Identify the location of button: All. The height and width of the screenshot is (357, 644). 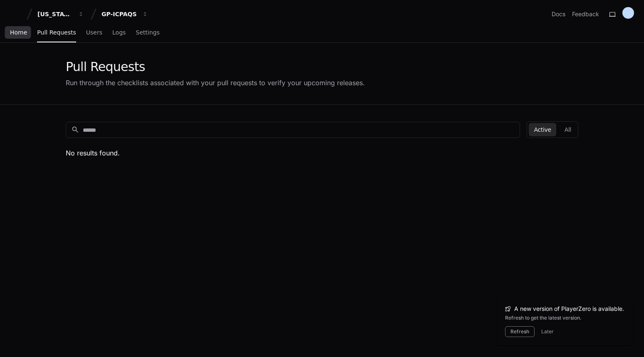
(568, 130).